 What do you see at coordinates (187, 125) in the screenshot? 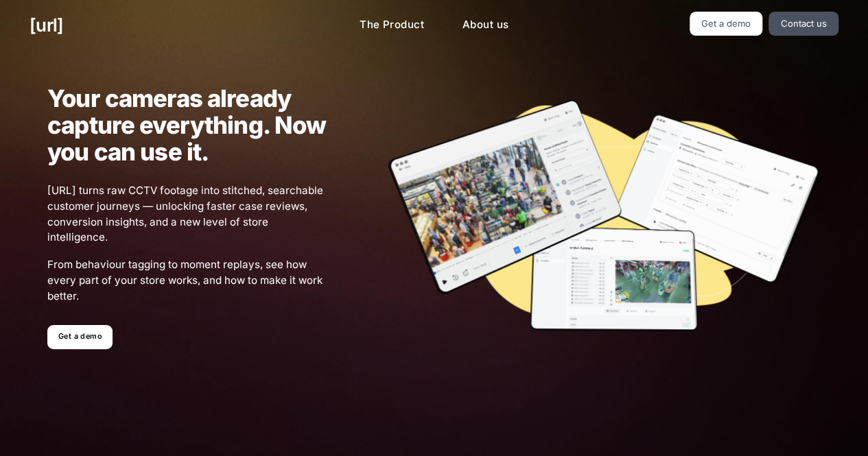
I see `h1: Your cameras already capture everything. Now you can use it.` at bounding box center [187, 125].